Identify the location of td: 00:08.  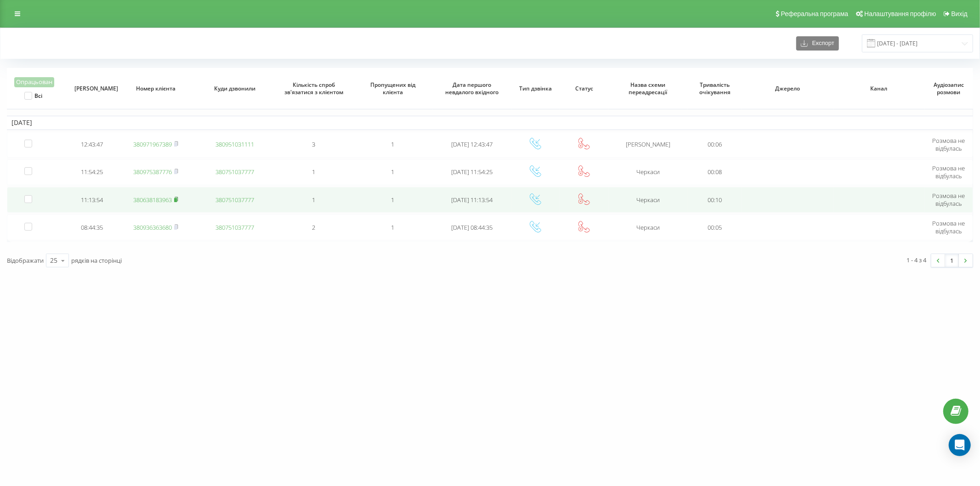
(714, 173).